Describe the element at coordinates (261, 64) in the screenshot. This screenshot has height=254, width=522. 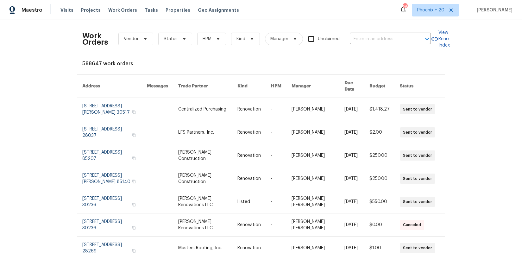
I see `div: 588647 work orders` at that location.